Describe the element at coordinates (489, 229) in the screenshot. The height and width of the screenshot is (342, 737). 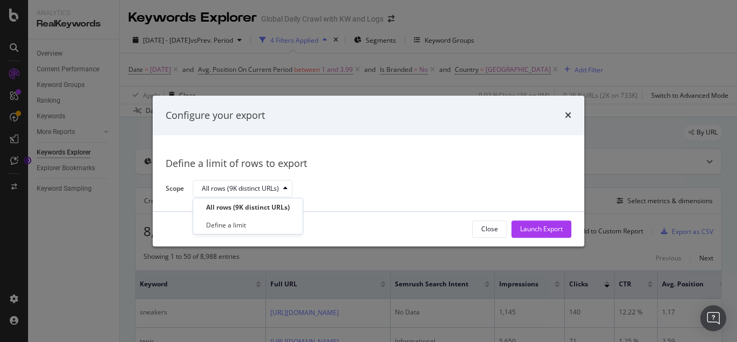
I see `button: Close` at that location.